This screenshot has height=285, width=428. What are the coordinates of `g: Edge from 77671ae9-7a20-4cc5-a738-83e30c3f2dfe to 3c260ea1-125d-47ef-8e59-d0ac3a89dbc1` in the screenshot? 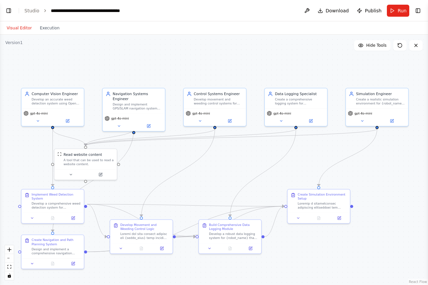 It's located at (185, 237).